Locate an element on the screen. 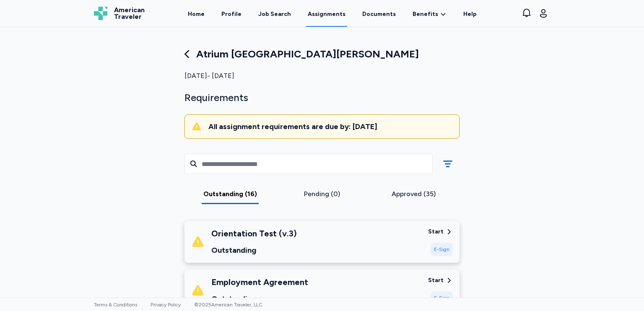 This screenshot has width=644, height=311. div: Pending (0) is located at coordinates (322, 194).